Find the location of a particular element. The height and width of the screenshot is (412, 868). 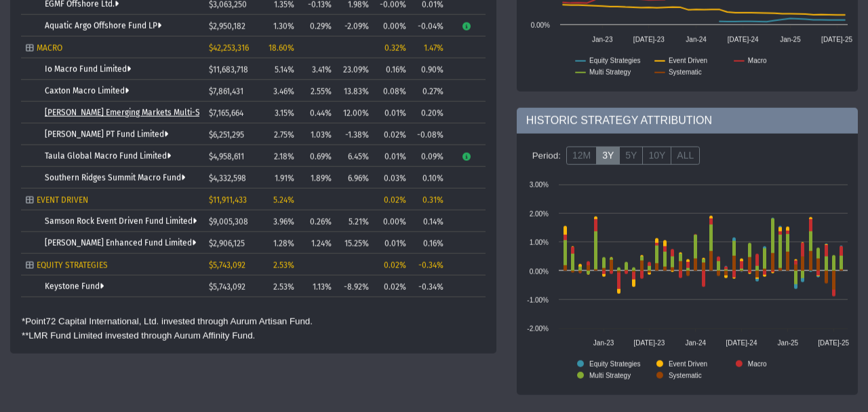

td: 2.55% is located at coordinates (317, 91).